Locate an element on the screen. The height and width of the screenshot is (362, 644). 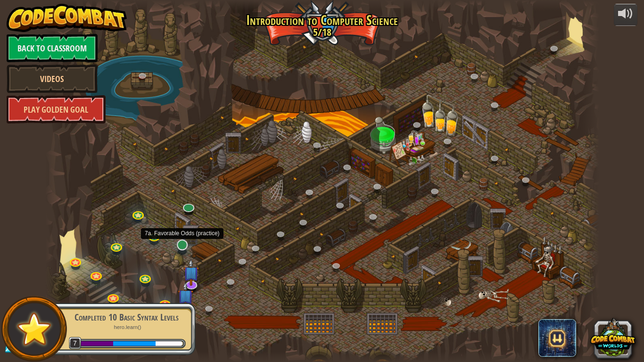
img: CodeCombat - Learn how to code by playing a game is located at coordinates (67, 18).